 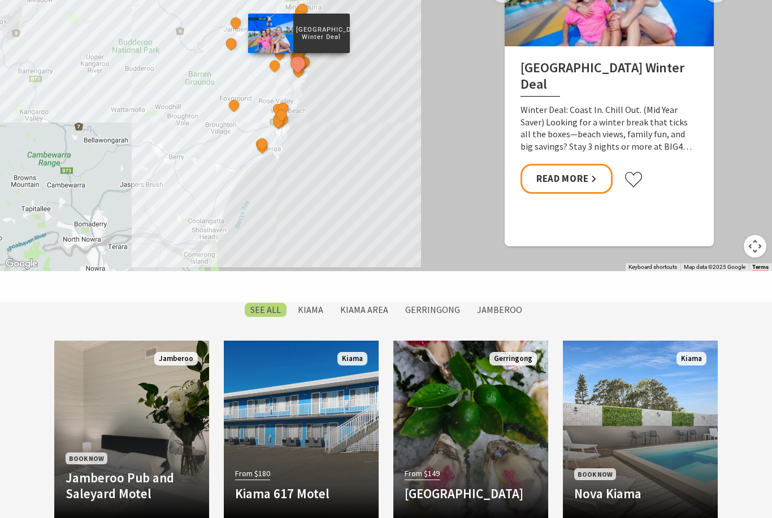 I want to click on h4: Jamberoo Pub and Saleyard Motel, so click(x=132, y=485).